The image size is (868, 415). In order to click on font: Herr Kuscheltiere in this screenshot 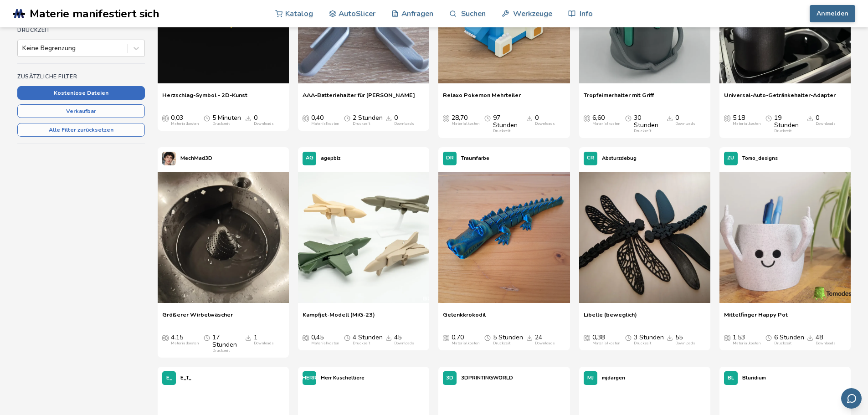, I will do `click(342, 377)`.